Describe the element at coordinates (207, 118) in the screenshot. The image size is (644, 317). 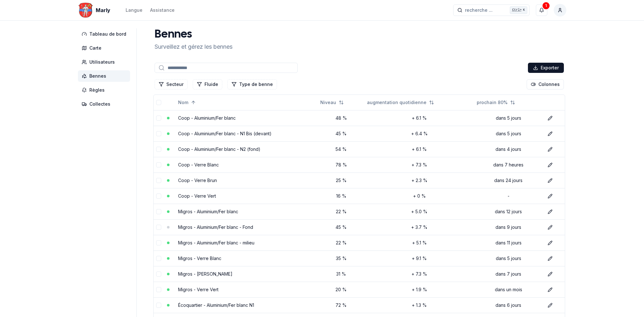
I see `a: Coop - Aluminium/Fer blanc` at that location.